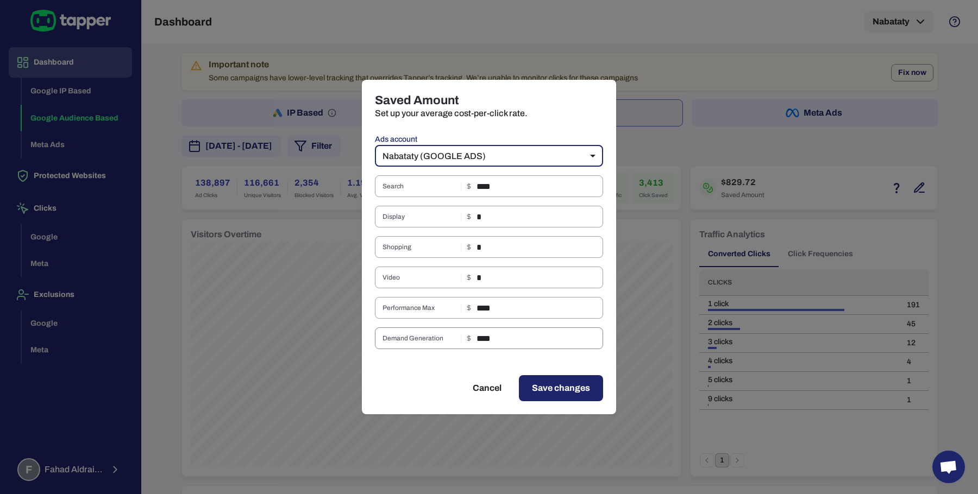 This screenshot has height=494, width=978. Describe the element at coordinates (419, 278) in the screenshot. I see `span: Video` at that location.